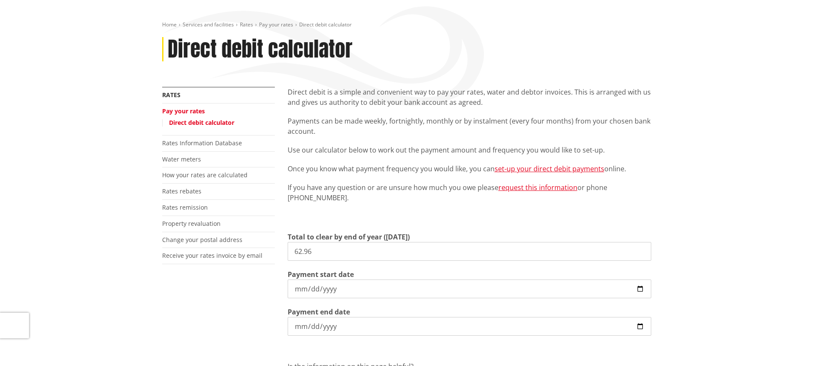 The width and height of the screenshot is (813, 366). I want to click on label: Payment start date, so click(320, 275).